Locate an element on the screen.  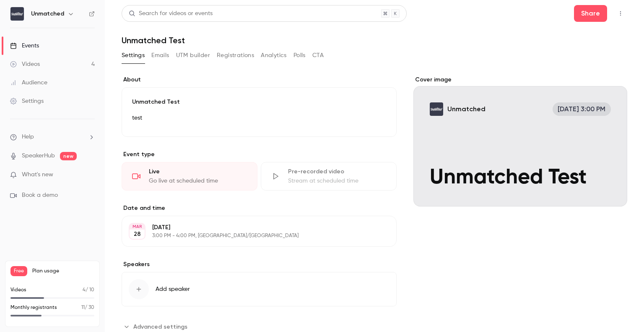
button: CTA is located at coordinates (318, 56).